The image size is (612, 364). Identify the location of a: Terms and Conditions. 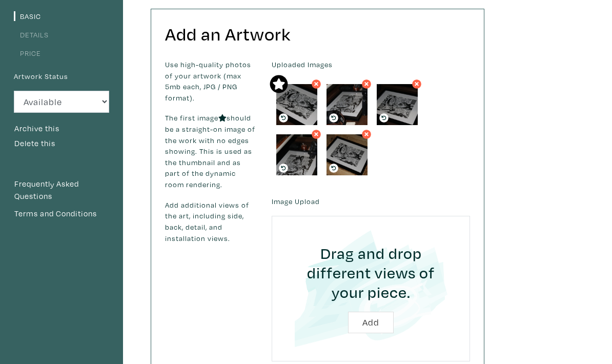
(62, 214).